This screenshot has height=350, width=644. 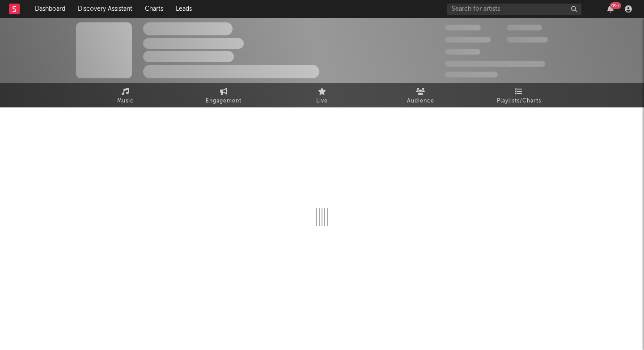 I want to click on span: 300,000, so click(x=463, y=27).